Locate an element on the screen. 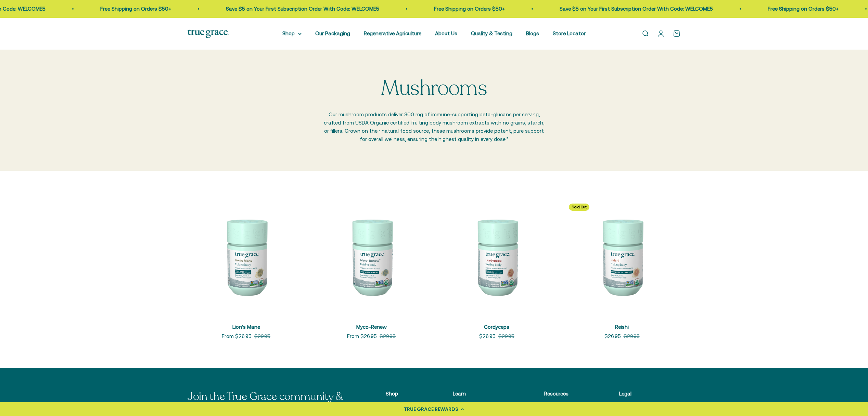 The width and height of the screenshot is (868, 416). a: Reishi is located at coordinates (622, 327).